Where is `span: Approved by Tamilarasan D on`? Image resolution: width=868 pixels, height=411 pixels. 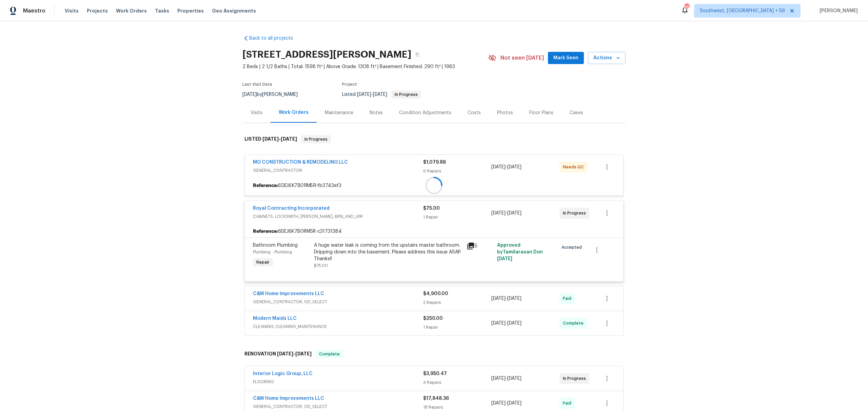 span: Approved by Tamilarasan D on is located at coordinates (520, 252).